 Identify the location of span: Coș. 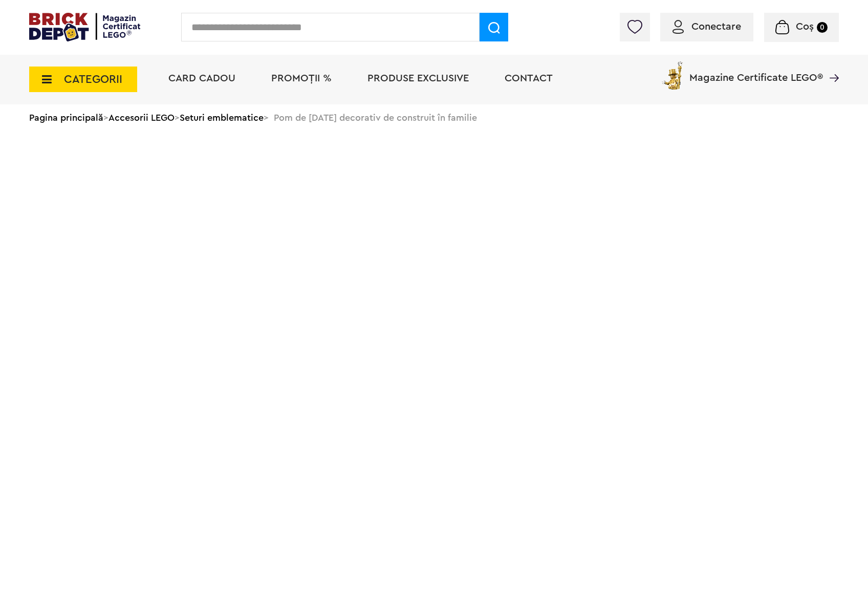
(805, 26).